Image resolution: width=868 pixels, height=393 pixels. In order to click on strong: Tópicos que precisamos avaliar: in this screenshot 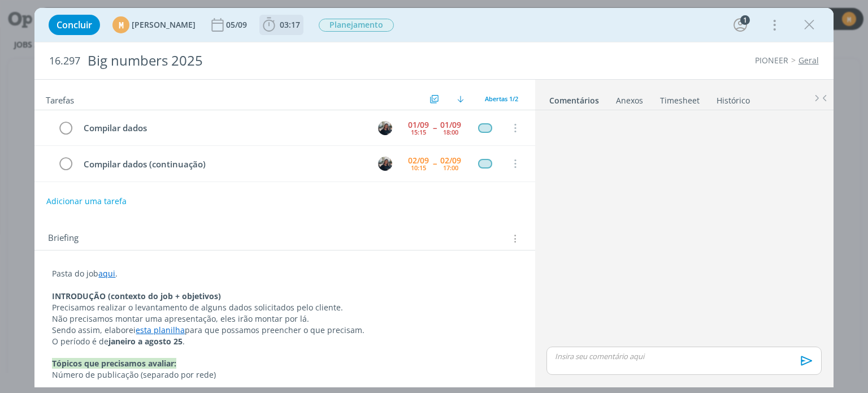, I will do `click(114, 363)`.